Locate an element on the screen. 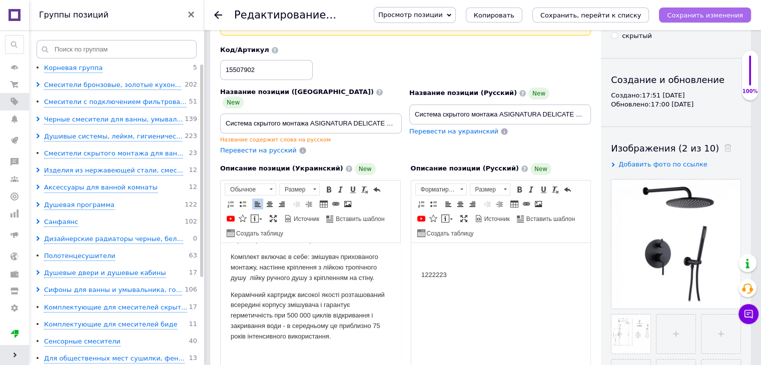 The image size is (761, 365). a: По правому краю is located at coordinates (472, 204).